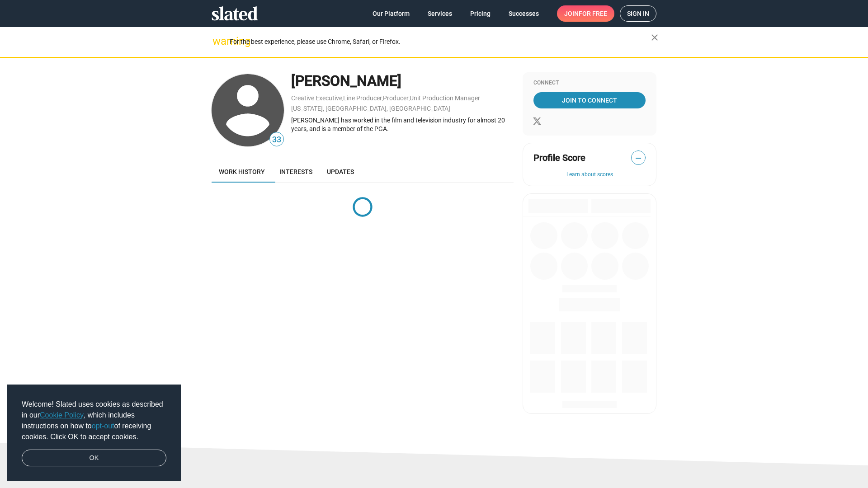 This screenshot has height=488, width=868. I want to click on span: Services, so click(440, 14).